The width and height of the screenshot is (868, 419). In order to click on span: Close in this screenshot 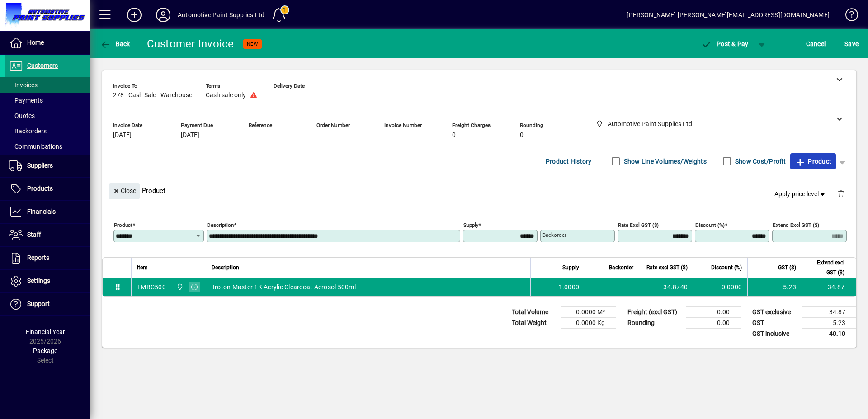, I will do `click(124, 191)`.